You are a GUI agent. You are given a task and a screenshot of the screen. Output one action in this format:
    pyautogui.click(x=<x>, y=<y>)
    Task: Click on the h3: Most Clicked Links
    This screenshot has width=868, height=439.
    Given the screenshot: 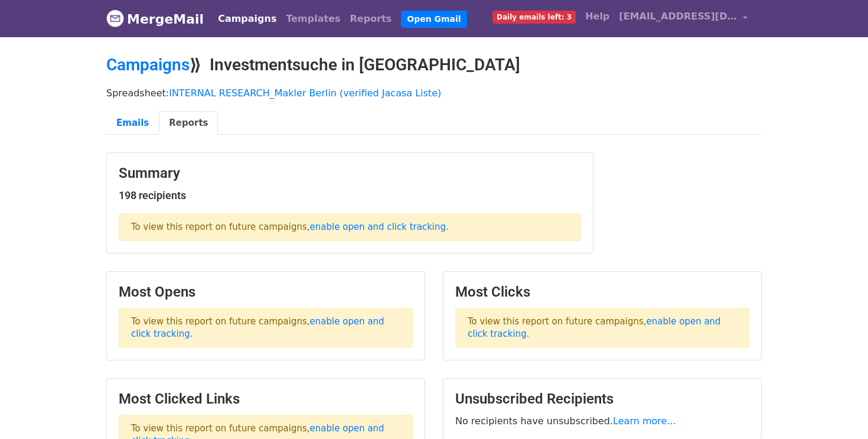 What is the action you would take?
    pyautogui.click(x=266, y=399)
    